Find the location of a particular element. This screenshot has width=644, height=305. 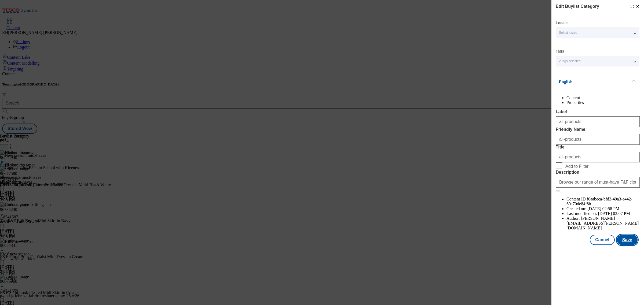

label: Title is located at coordinates (597, 147).